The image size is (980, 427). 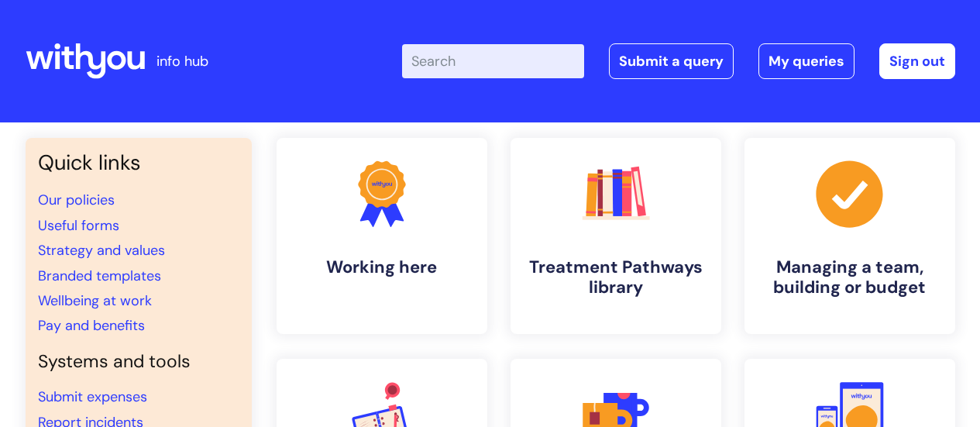 I want to click on h4: Working here, so click(x=382, y=267).